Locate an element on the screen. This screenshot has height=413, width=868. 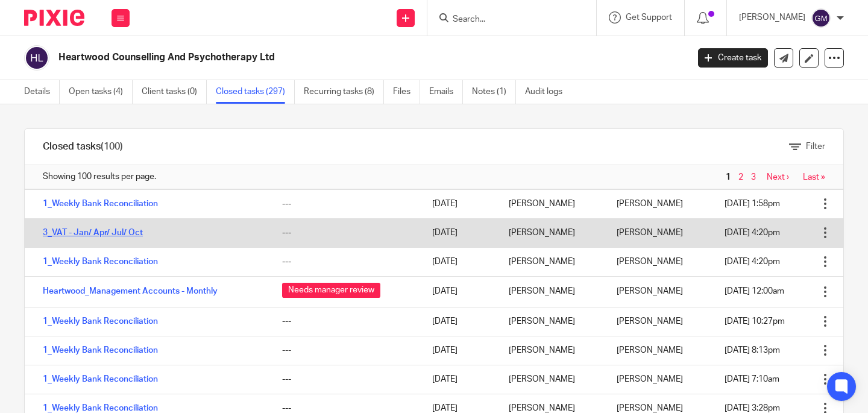
a: Recurring tasks (8) is located at coordinates (343, 92).